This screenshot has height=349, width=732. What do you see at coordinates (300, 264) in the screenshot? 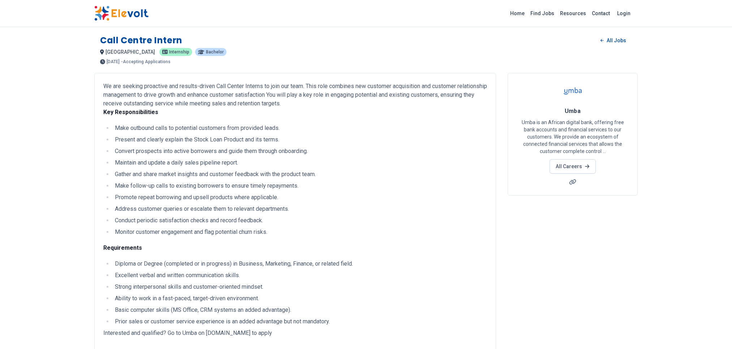
I see `li: Diploma or Degree (completed or in progress) in Business, Marketing, Finance, or related field.` at bounding box center [300, 264].